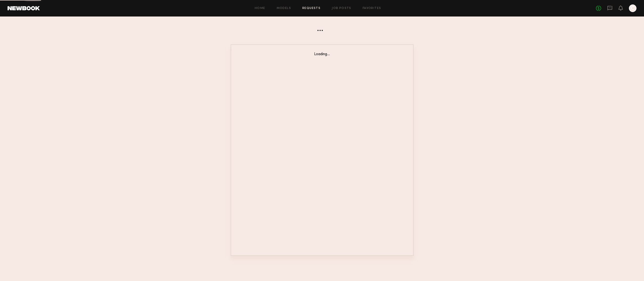 Image resolution: width=644 pixels, height=281 pixels. I want to click on a: Job Posts, so click(342, 8).